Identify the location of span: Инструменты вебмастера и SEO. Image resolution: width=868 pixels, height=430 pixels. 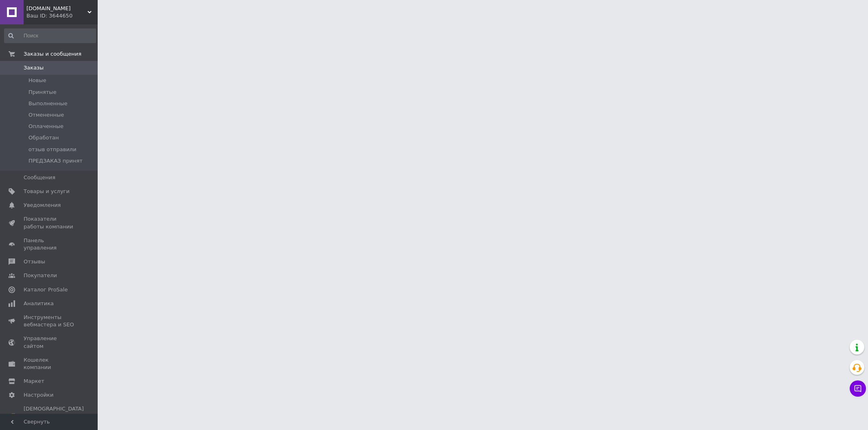
(49, 321).